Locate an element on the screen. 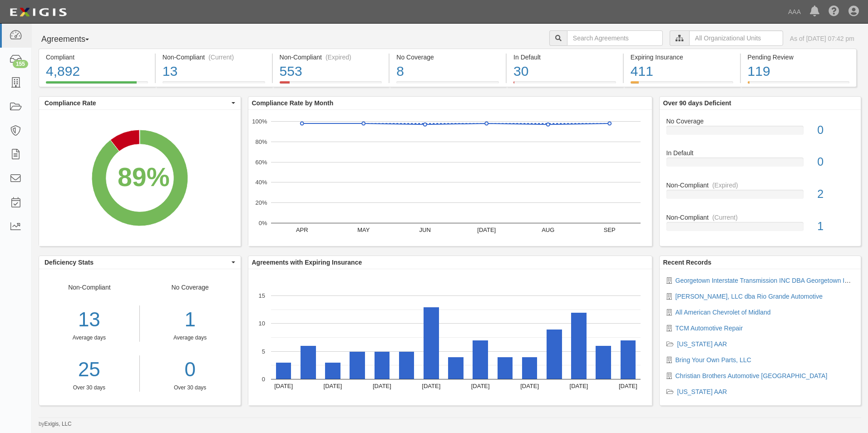  a: Non-Compliant(Current)1 is located at coordinates (760, 225).